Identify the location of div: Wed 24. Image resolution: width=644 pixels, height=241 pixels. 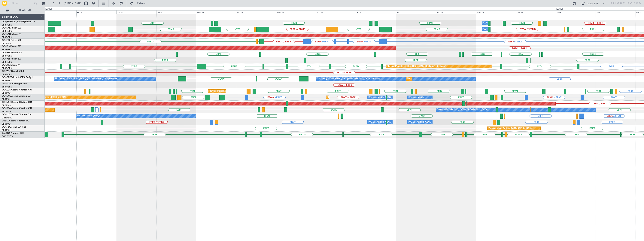
(296, 12).